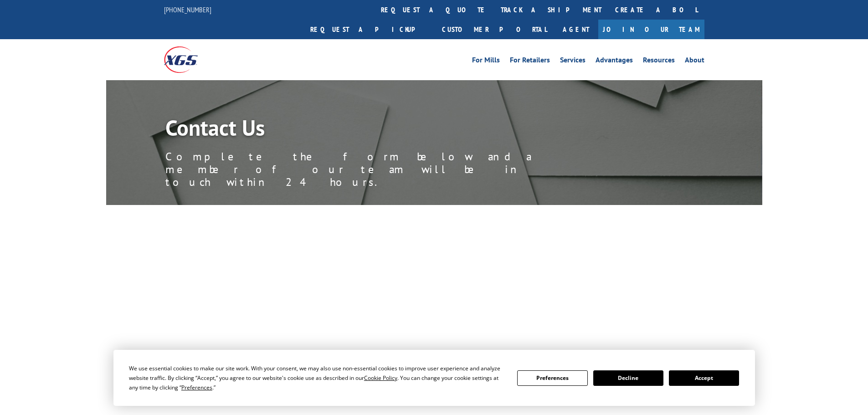 Image resolution: width=868 pixels, height=415 pixels. Describe the element at coordinates (370, 130) in the screenshot. I see `h1: Contact Us` at that location.